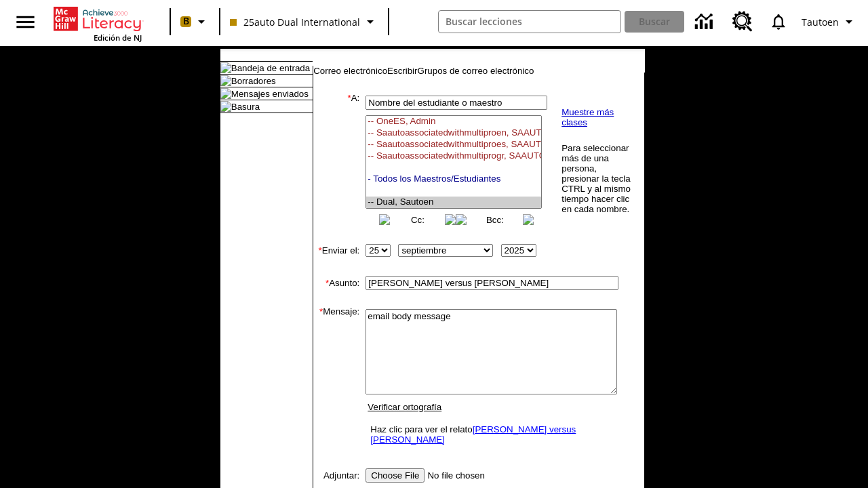  Describe the element at coordinates (295, 22) in the screenshot. I see `span: 25auto Dual International` at that location.